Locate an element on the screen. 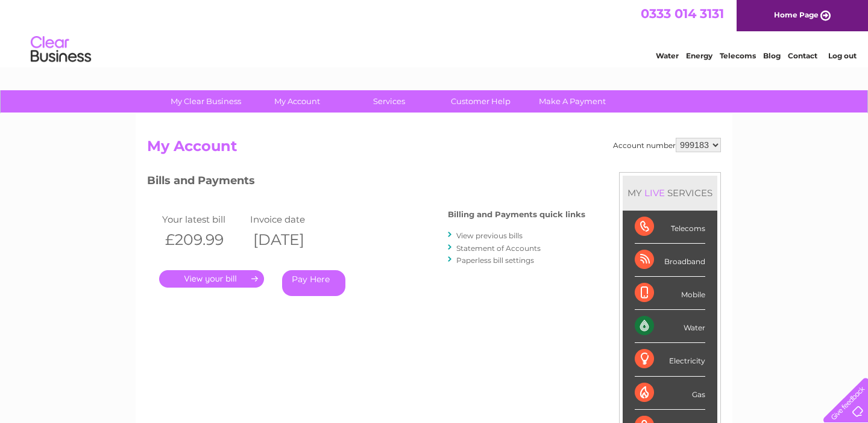  div: Electricity is located at coordinates (670, 359).